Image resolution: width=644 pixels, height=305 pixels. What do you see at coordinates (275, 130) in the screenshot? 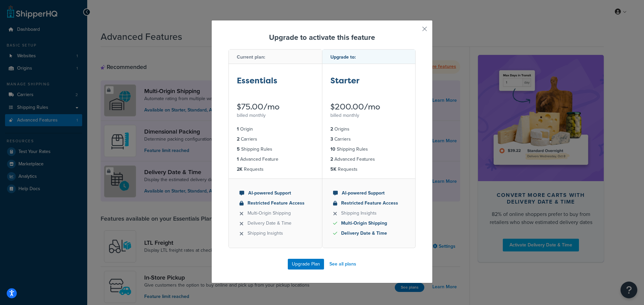
I see `li: Origin` at bounding box center [275, 130].